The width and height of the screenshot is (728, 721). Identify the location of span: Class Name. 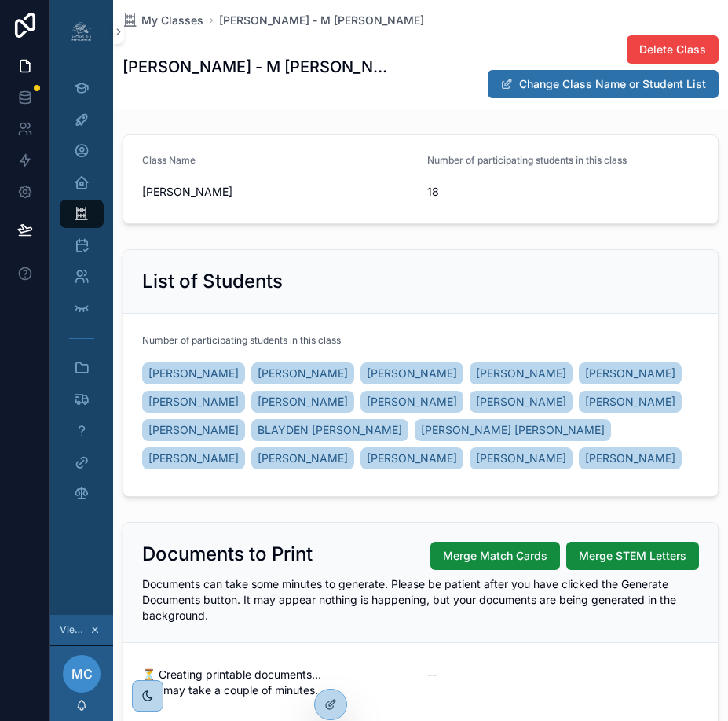
(169, 159).